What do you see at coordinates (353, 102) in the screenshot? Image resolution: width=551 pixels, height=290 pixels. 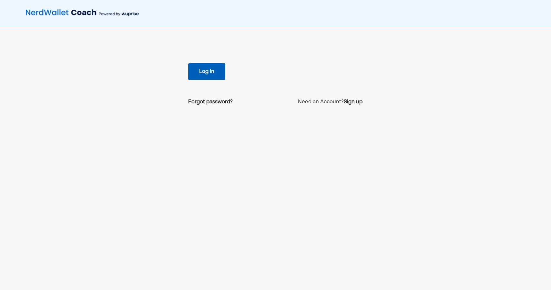 I see `a: Sign up` at bounding box center [353, 102].